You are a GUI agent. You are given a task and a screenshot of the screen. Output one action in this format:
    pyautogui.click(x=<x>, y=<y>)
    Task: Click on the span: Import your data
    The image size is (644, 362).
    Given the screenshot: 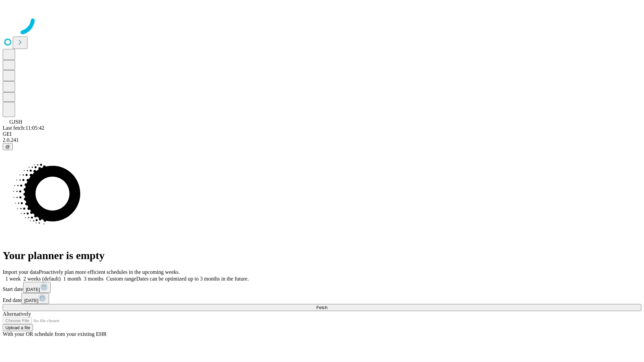 What is the action you would take?
    pyautogui.click(x=21, y=272)
    